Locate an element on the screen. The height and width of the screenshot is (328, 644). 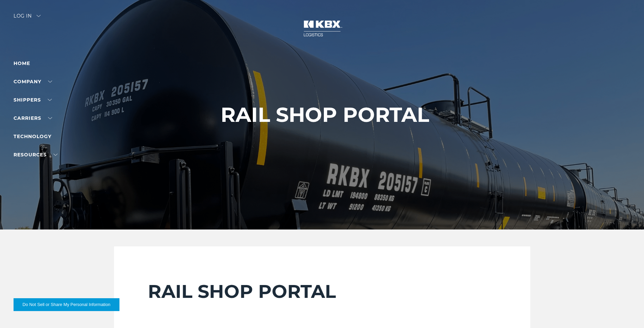
div: Log in is located at coordinates (27, 18).